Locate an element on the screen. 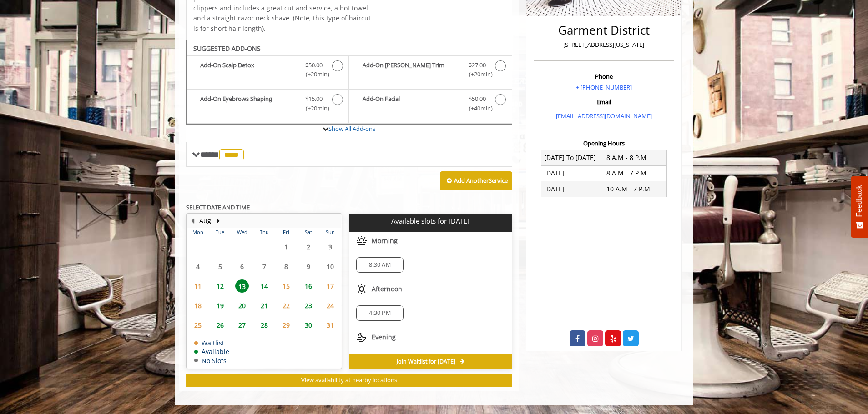  img: morning slots is located at coordinates (362, 241).